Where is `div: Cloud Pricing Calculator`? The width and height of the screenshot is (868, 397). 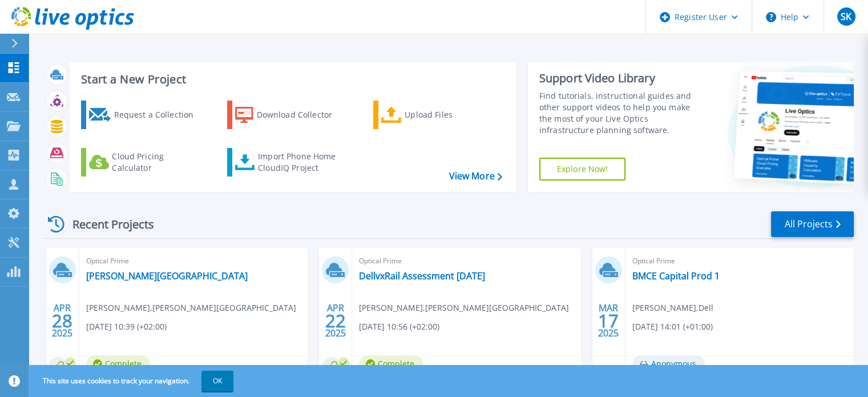 div: Cloud Pricing Calculator is located at coordinates (158, 162).